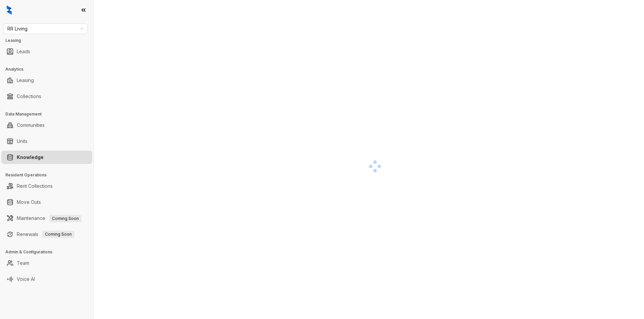  I want to click on li: Maintenance, so click(46, 218).